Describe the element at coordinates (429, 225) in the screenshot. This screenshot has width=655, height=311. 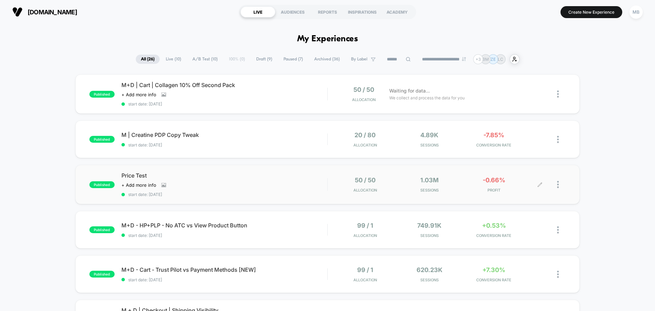
I see `span: 749.91k` at that location.